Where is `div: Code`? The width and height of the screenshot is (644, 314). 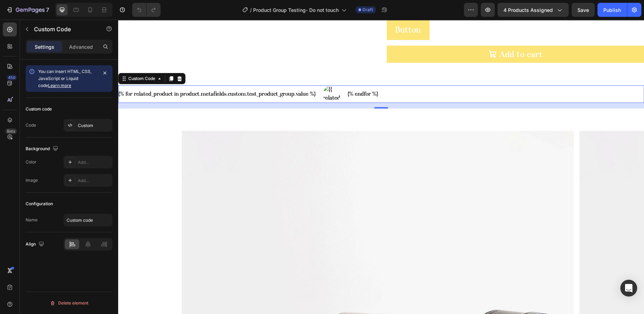 div: Code is located at coordinates (31, 125).